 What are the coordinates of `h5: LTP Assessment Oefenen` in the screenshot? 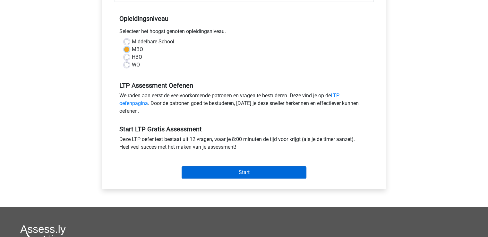 It's located at (244, 85).